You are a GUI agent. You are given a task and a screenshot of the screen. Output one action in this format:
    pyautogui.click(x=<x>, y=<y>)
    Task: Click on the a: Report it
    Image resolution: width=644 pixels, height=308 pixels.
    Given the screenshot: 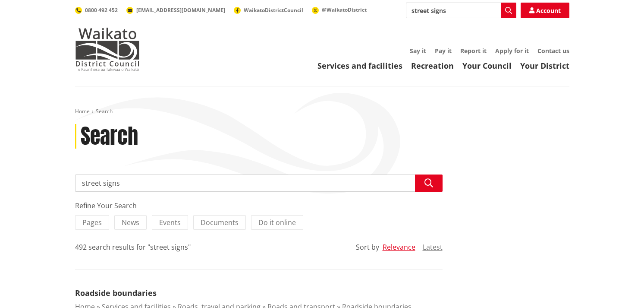 What is the action you would take?
    pyautogui.click(x=473, y=51)
    